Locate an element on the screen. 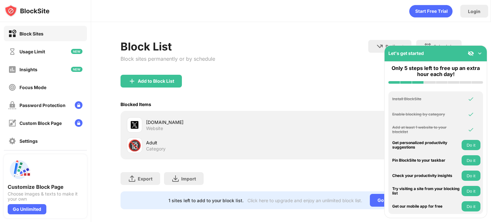  div: Insights is located at coordinates (28, 69).